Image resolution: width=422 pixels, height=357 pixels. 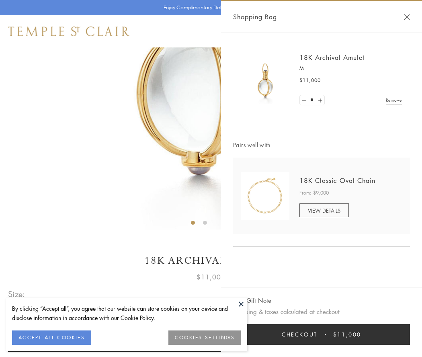 I want to click on button: Checkout $11,000, so click(x=321, y=334).